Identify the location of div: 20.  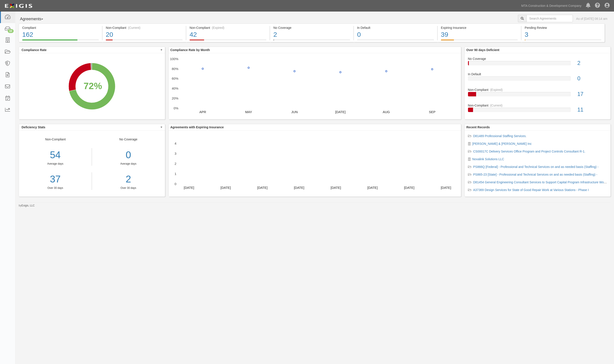
(144, 34).